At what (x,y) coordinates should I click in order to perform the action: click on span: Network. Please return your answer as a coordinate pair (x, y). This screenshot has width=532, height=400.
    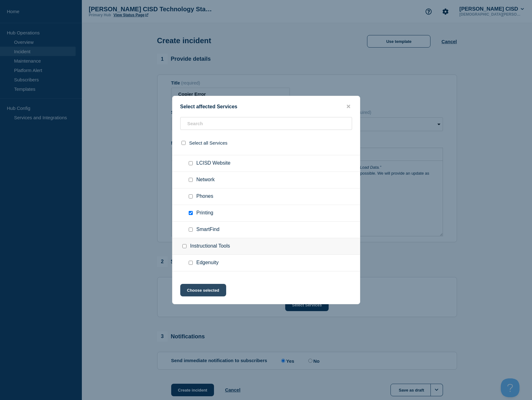
    Looking at the image, I should click on (206, 180).